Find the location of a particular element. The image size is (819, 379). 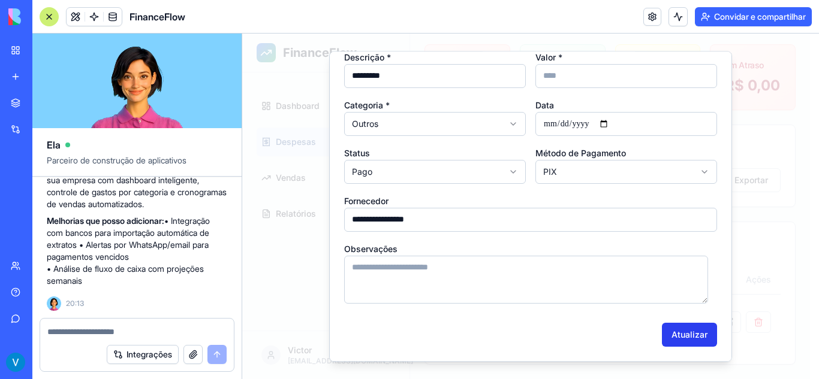

font: FinanceFlow is located at coordinates (157, 17).